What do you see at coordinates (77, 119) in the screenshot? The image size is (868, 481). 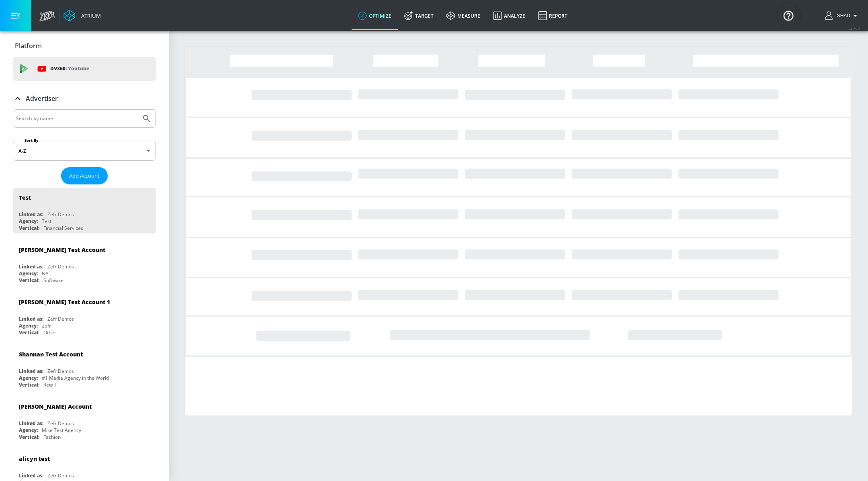 I see `input: Search by name` at bounding box center [77, 119].